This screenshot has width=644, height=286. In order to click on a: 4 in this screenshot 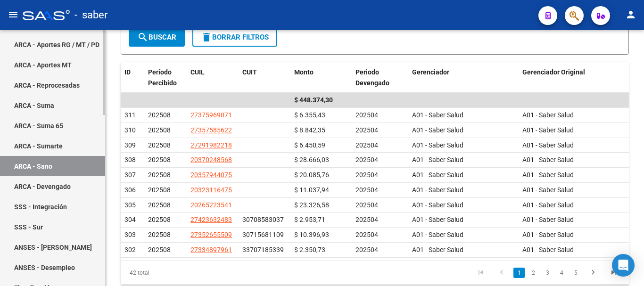, I will do `click(562, 273)`.